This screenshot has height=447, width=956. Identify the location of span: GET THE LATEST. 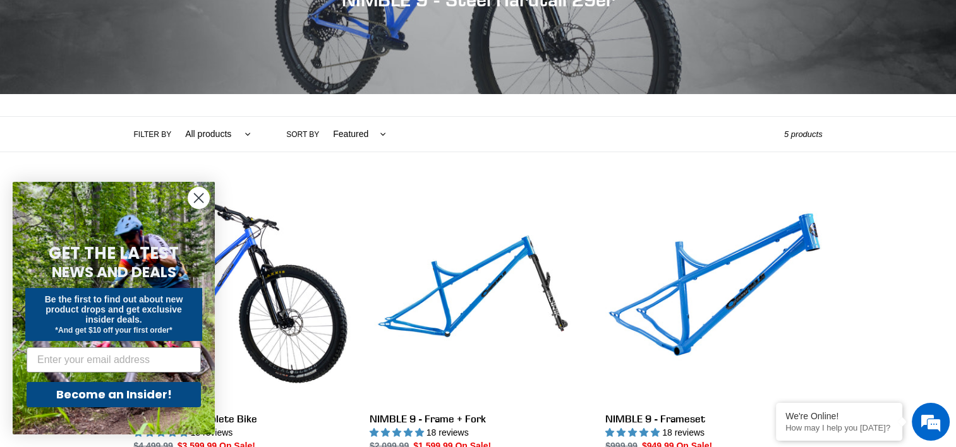
(114, 253).